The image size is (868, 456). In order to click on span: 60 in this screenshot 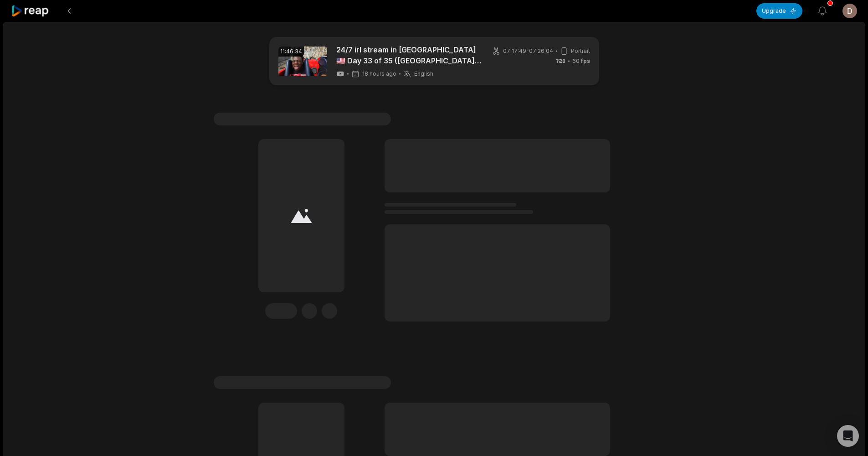, I will do `click(581, 61)`.